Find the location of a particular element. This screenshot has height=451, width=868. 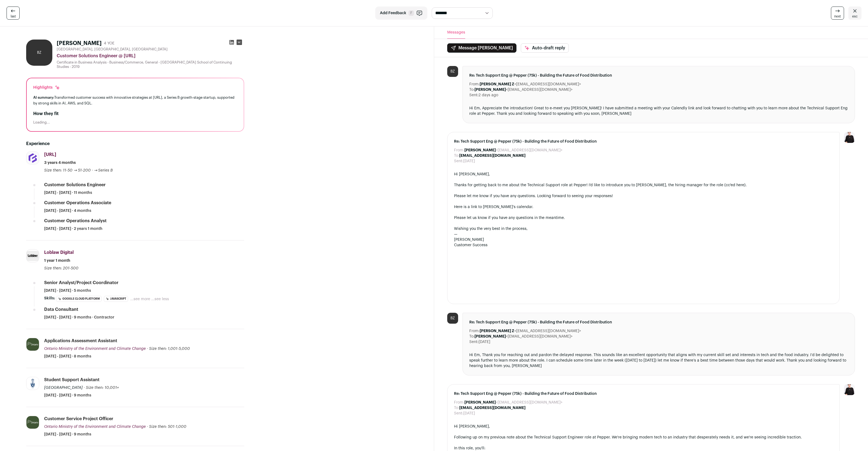

button: Add Feedback F is located at coordinates (401, 13).